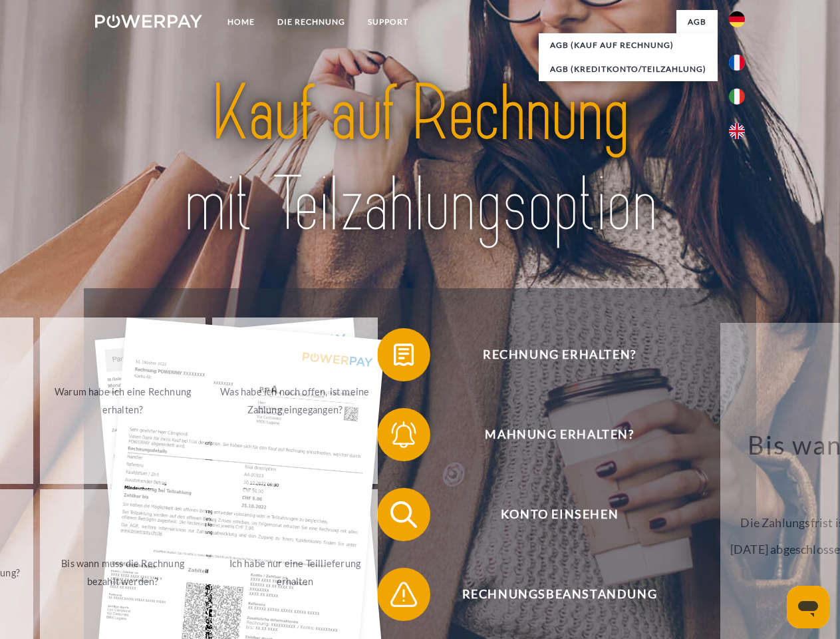 This screenshot has height=639, width=840. I want to click on a: AGB (Kauf auf Rechnung), so click(628, 46).